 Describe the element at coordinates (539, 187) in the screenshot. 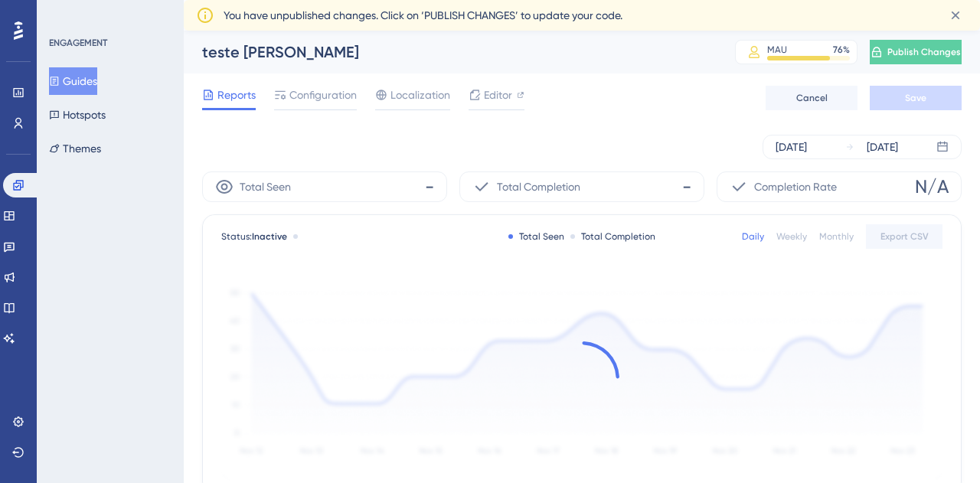

I see `span: Total Completion` at that location.